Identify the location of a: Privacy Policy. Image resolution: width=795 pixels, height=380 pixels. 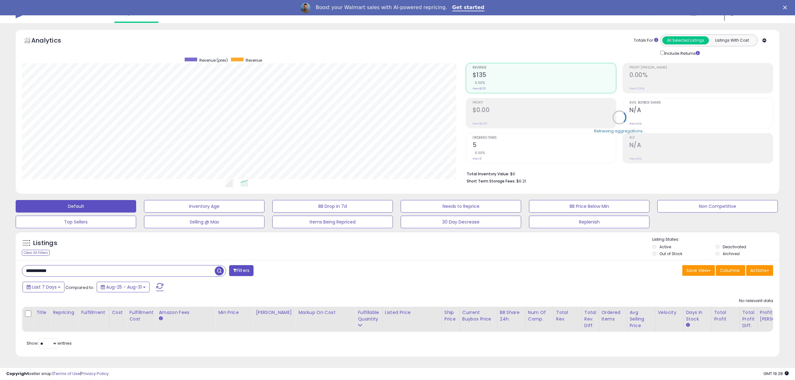
(95, 373).